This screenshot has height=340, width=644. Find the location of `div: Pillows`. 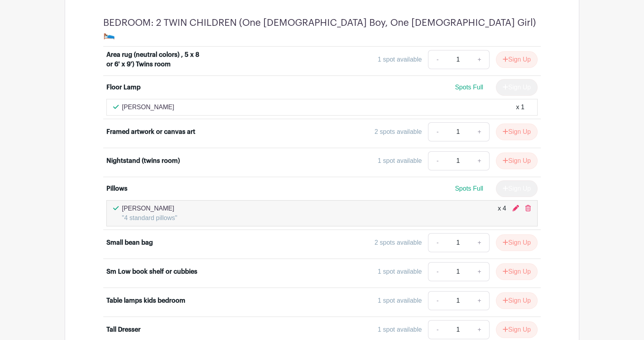

div: Pillows is located at coordinates (117, 189).